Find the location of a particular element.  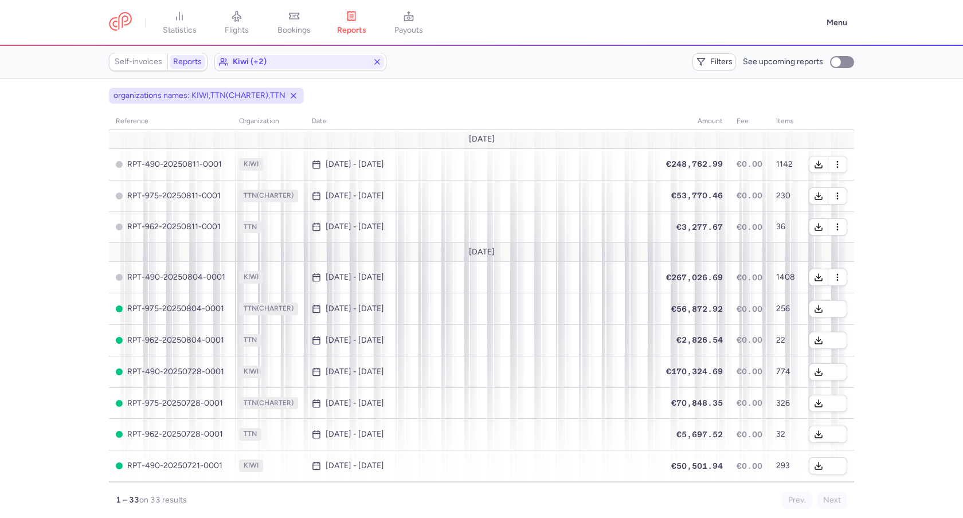

span: reports is located at coordinates (351, 30).